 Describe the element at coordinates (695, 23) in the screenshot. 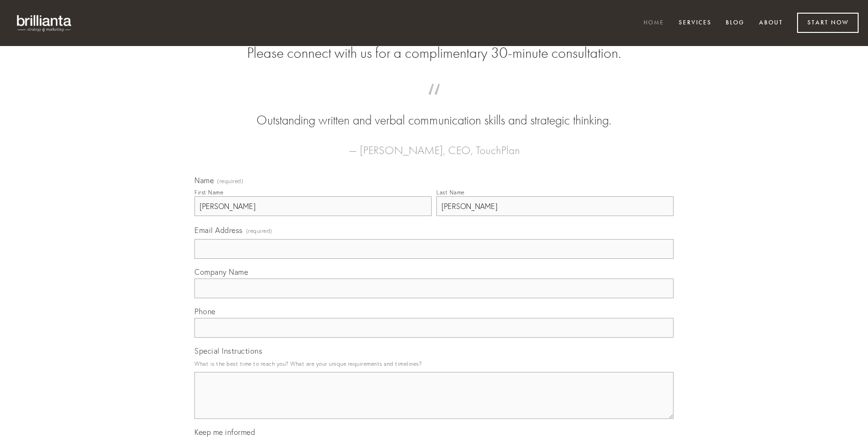

I see `a: Services` at that location.